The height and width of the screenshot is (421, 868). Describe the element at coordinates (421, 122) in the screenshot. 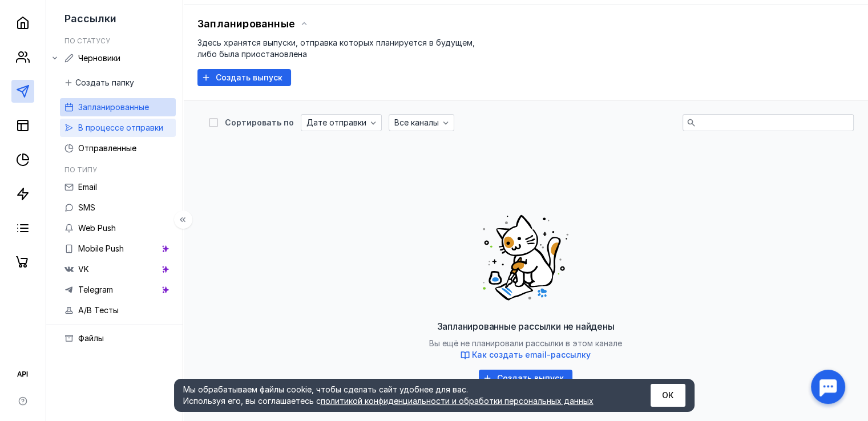

I see `button: Все каналы` at that location.